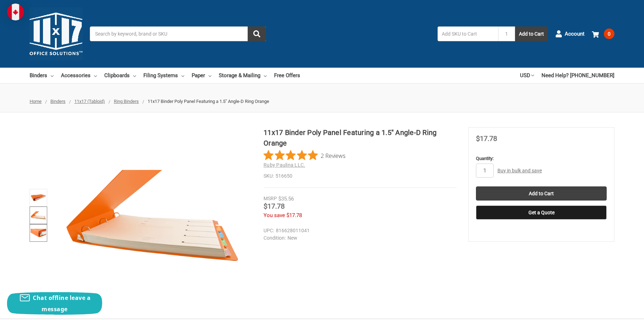 This screenshot has width=644, height=320. I want to click on span: 0, so click(609, 34).